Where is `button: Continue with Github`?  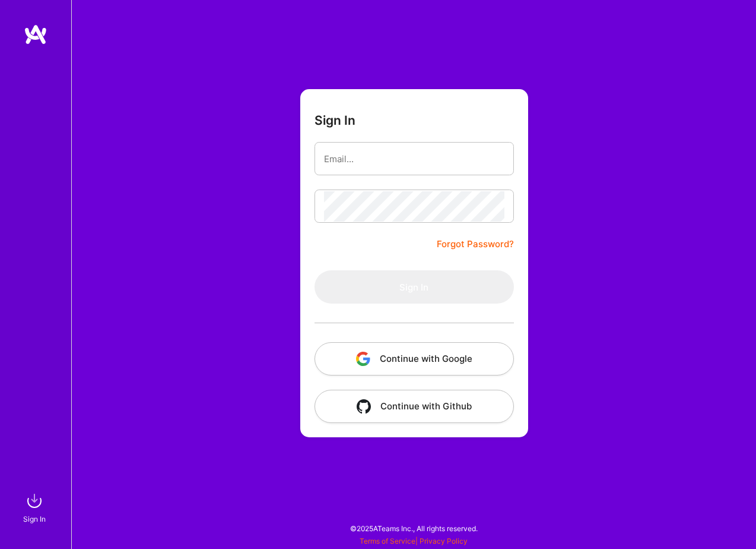
button: Continue with Github is located at coordinates (414, 406).